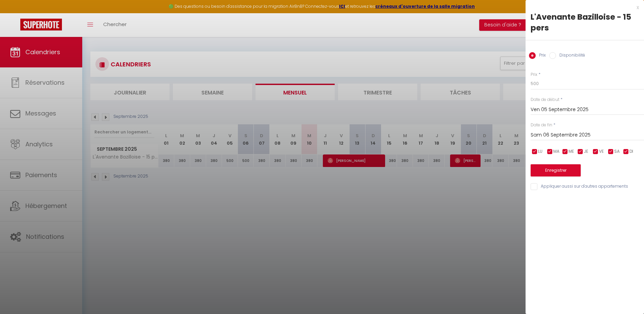 The height and width of the screenshot is (314, 644). What do you see at coordinates (540, 152) in the screenshot?
I see `span: LU` at bounding box center [540, 152].